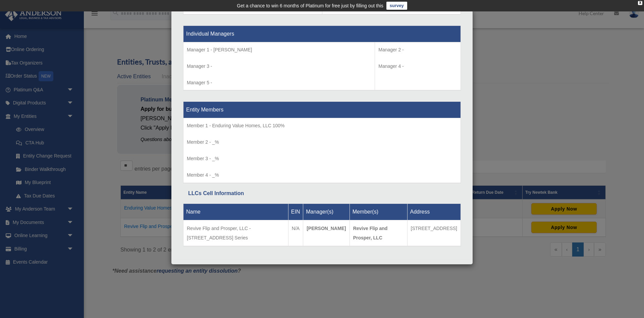 Image resolution: width=644 pixels, height=318 pixels. I want to click on p: Member 1 - Enduring Value Homes, LLC 100%, so click(322, 126).